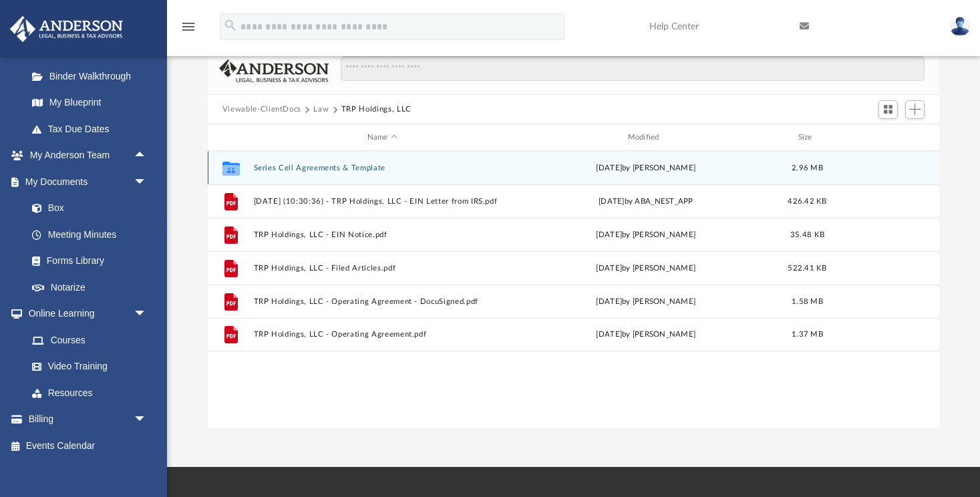  I want to click on span: 522.41 KB, so click(807, 268).